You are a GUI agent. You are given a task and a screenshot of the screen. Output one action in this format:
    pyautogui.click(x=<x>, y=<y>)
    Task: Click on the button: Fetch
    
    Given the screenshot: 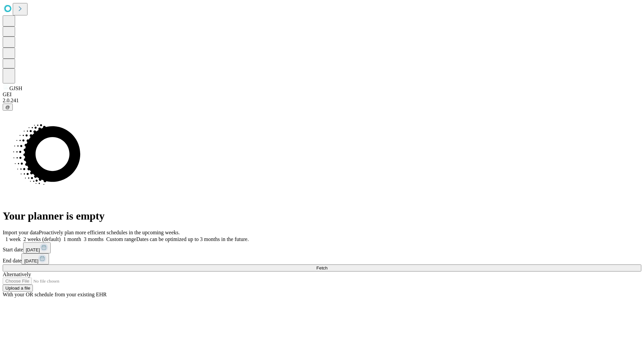 What is the action you would take?
    pyautogui.click(x=322, y=268)
    